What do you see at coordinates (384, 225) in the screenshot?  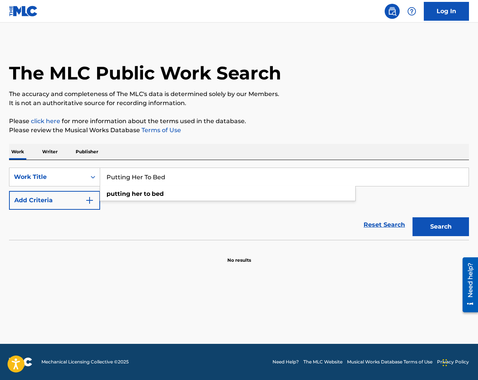 I see `a: Reset Search` at bounding box center [384, 225].